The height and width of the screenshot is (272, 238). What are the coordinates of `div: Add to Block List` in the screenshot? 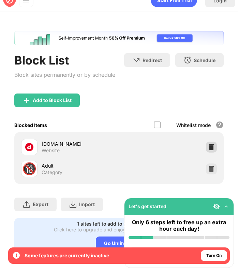 It's located at (52, 100).